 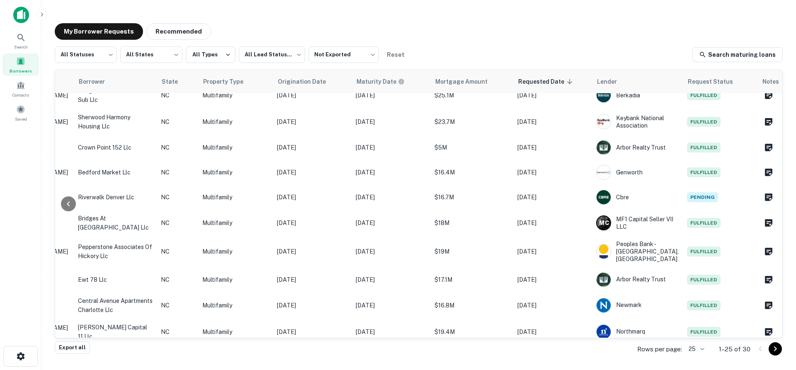 I want to click on span: Lender, so click(x=612, y=82).